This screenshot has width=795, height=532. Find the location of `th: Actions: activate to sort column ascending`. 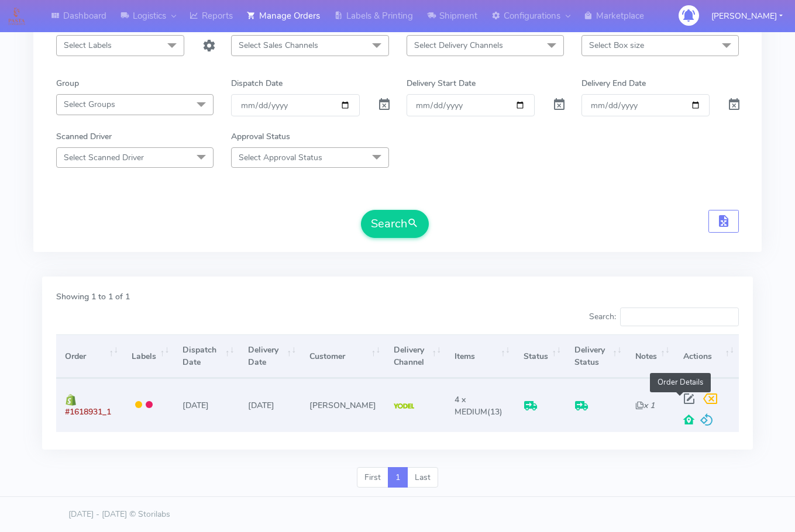

th: Actions: activate to sort column ascending is located at coordinates (707, 356).